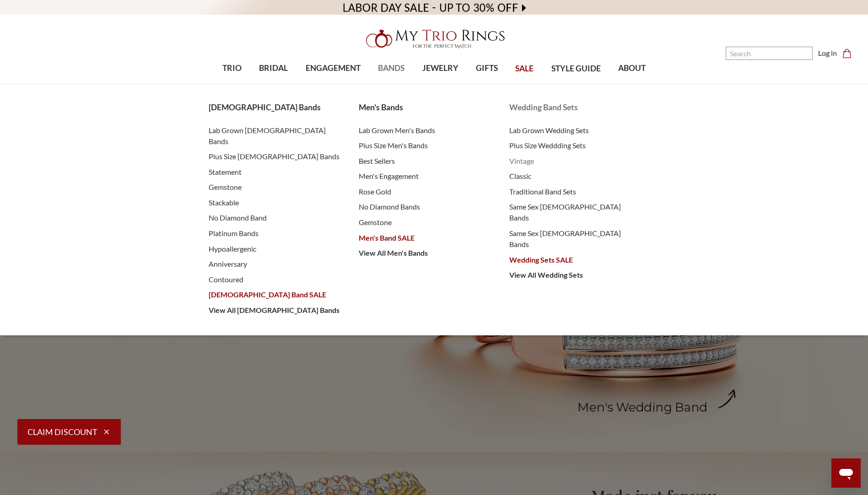  What do you see at coordinates (425, 161) in the screenshot?
I see `a: Best Sellers` at bounding box center [425, 161].